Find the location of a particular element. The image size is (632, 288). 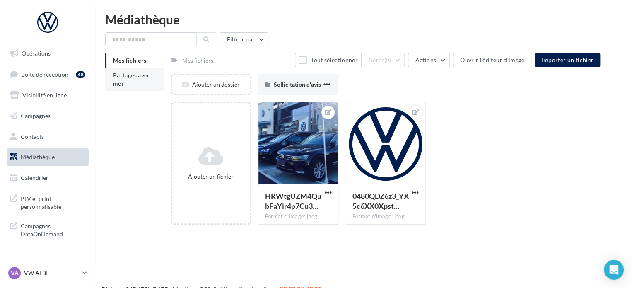

div: Mes fichiers is located at coordinates (198, 60).